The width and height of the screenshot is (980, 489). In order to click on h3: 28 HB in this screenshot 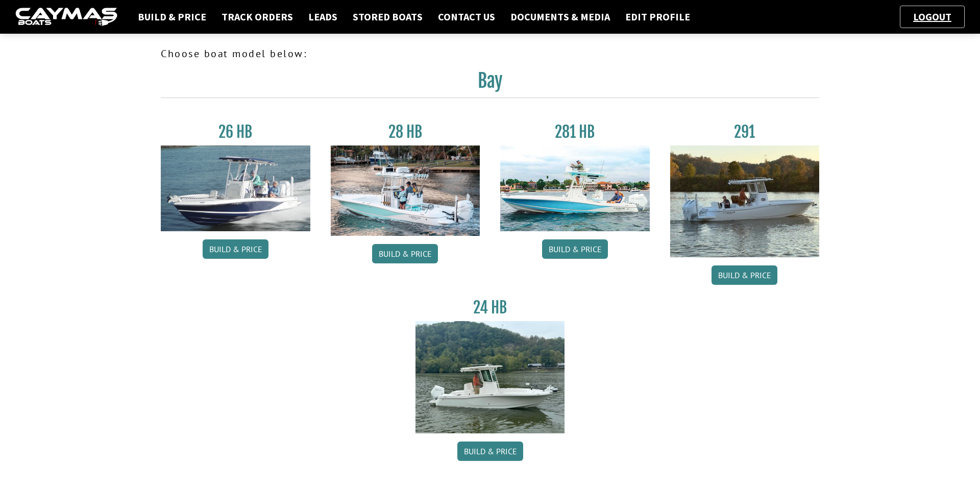, I will do `click(405, 132)`.